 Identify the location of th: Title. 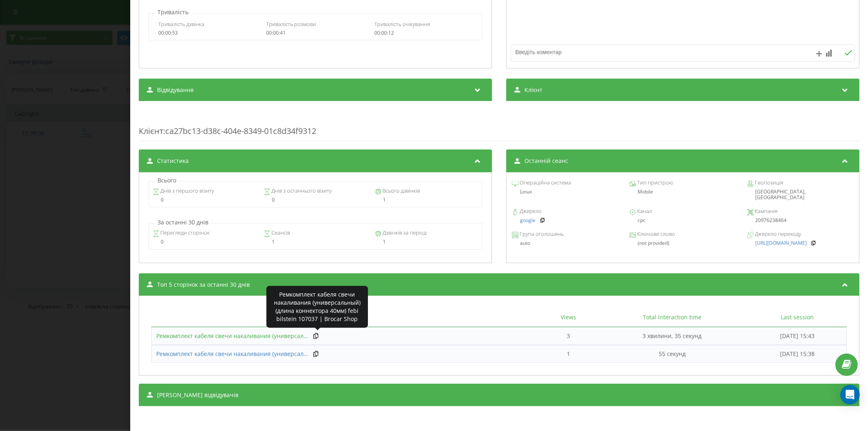
(346, 317).